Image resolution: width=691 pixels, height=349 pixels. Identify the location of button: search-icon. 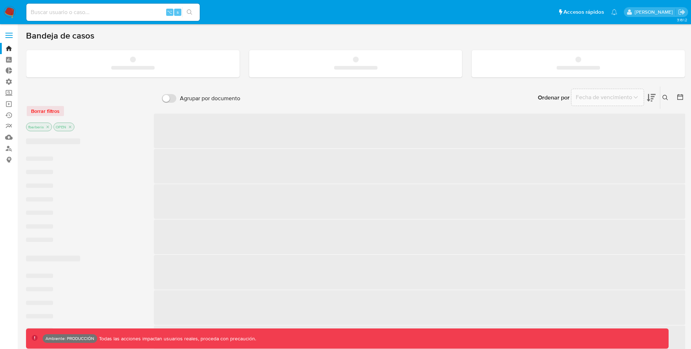
(189, 12).